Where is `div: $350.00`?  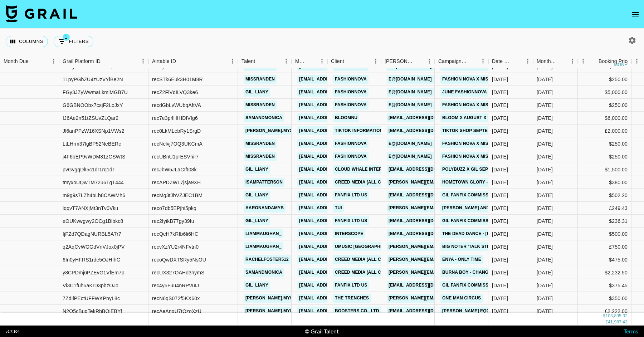 div: $350.00 is located at coordinates (604, 298).